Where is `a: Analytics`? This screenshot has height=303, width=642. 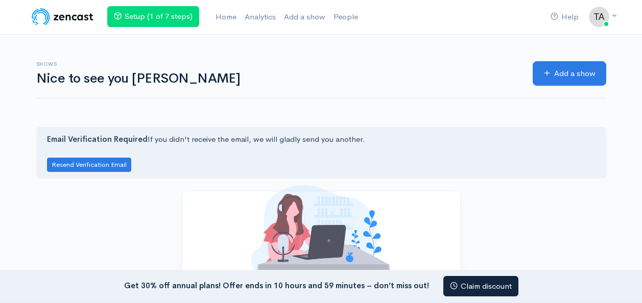 a: Analytics is located at coordinates (260, 17).